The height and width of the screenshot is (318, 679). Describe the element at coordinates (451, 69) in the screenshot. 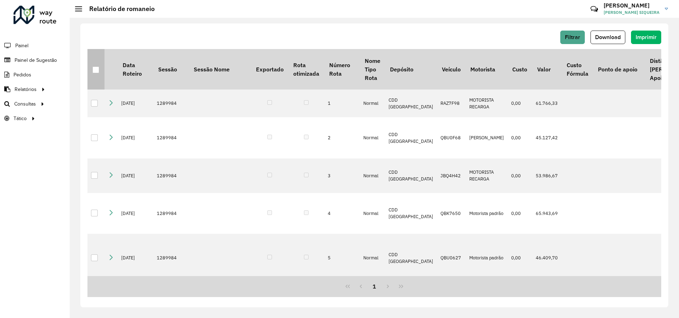

I see `th: Veículo` at that location.